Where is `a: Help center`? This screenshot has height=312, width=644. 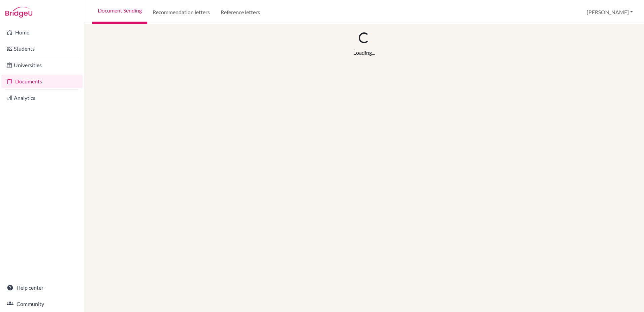
a: Help center is located at coordinates (42, 287).